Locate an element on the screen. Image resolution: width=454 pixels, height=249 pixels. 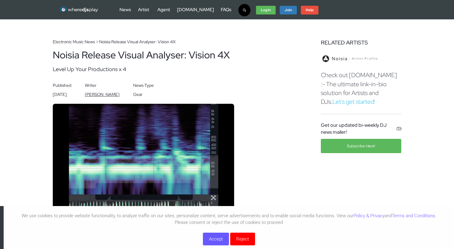
a: FAQs is located at coordinates (226, 10).